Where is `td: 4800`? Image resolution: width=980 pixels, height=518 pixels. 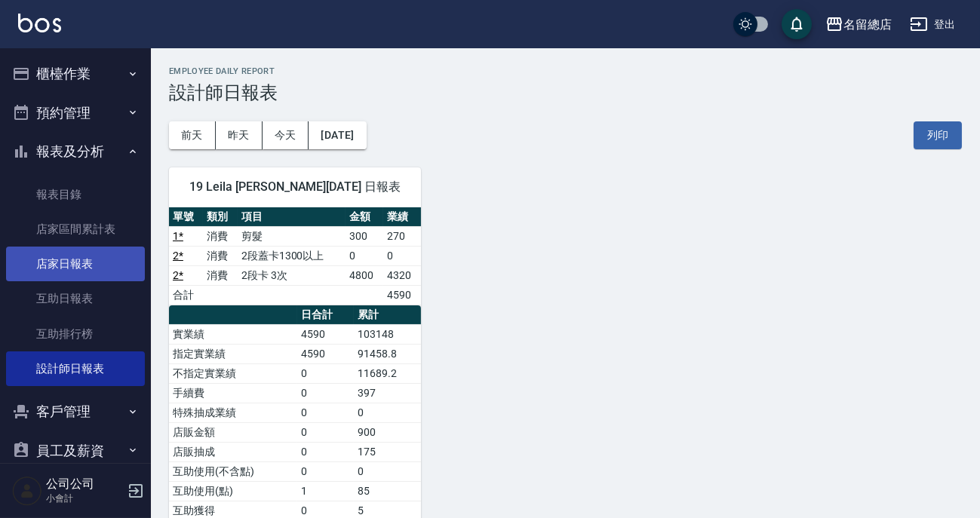 td: 4800 is located at coordinates (364, 275).